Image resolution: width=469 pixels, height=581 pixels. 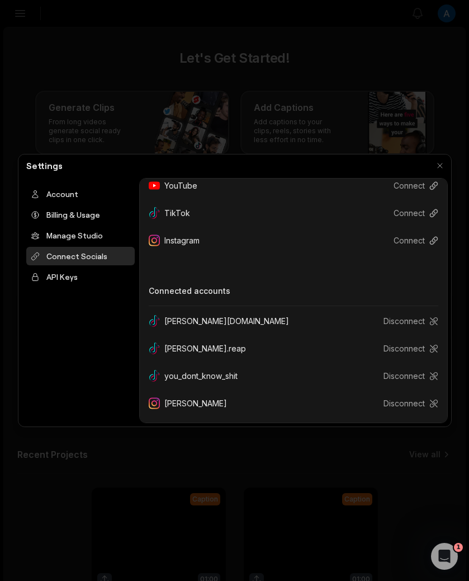 What do you see at coordinates (44, 166) in the screenshot?
I see `h2: Settings` at bounding box center [44, 166].